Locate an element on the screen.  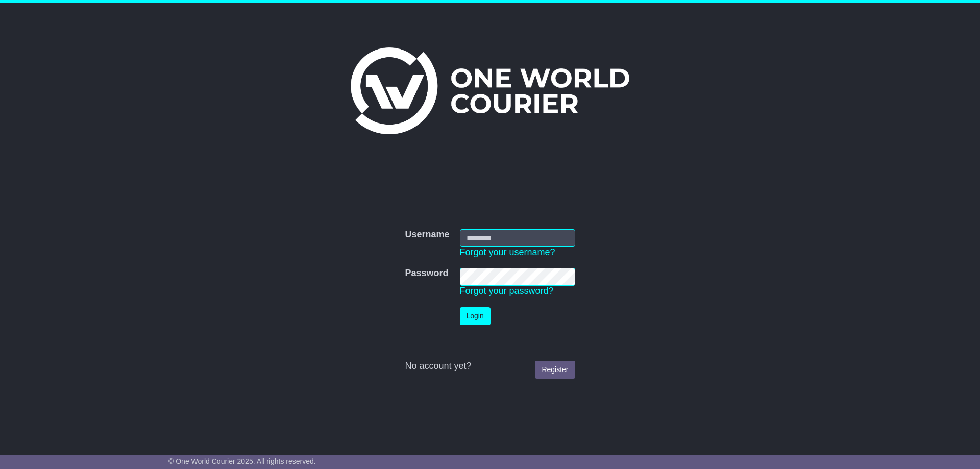
a: Register is located at coordinates (555, 370).